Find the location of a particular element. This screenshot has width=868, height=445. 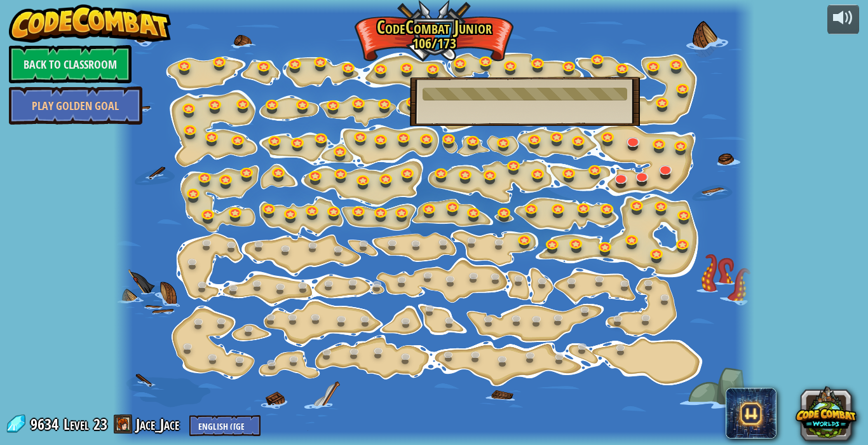

button: Adjust volume is located at coordinates (843, 19).